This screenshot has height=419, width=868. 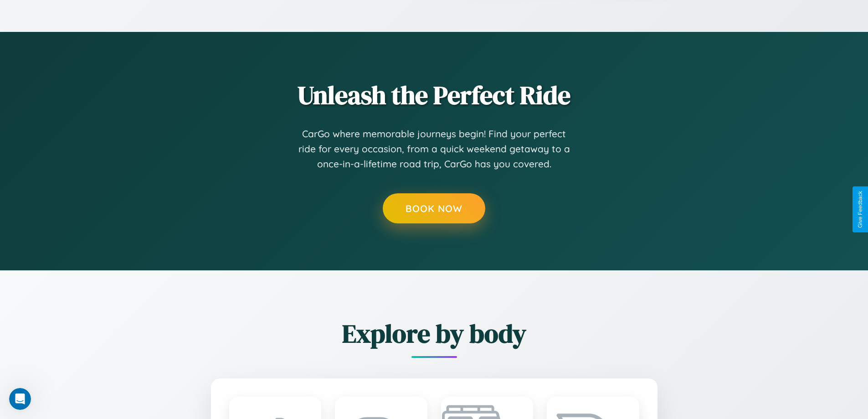 What do you see at coordinates (434, 333) in the screenshot?
I see `h2: Explore by body` at bounding box center [434, 333].